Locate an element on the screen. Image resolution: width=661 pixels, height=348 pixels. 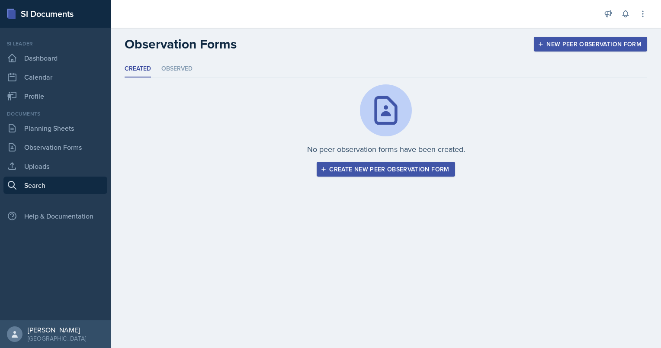
button: Create new peer observation form is located at coordinates (386, 169).